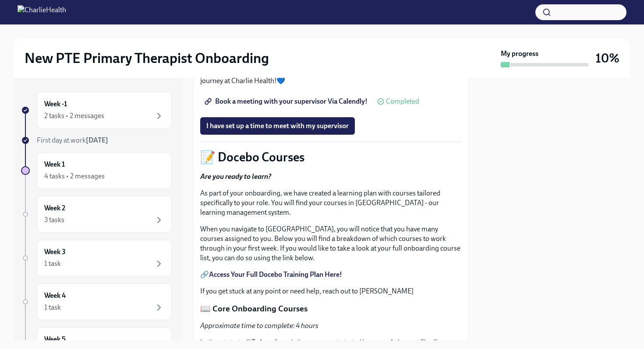 This screenshot has height=349, width=644. I want to click on h6: Week 2, so click(55, 208).